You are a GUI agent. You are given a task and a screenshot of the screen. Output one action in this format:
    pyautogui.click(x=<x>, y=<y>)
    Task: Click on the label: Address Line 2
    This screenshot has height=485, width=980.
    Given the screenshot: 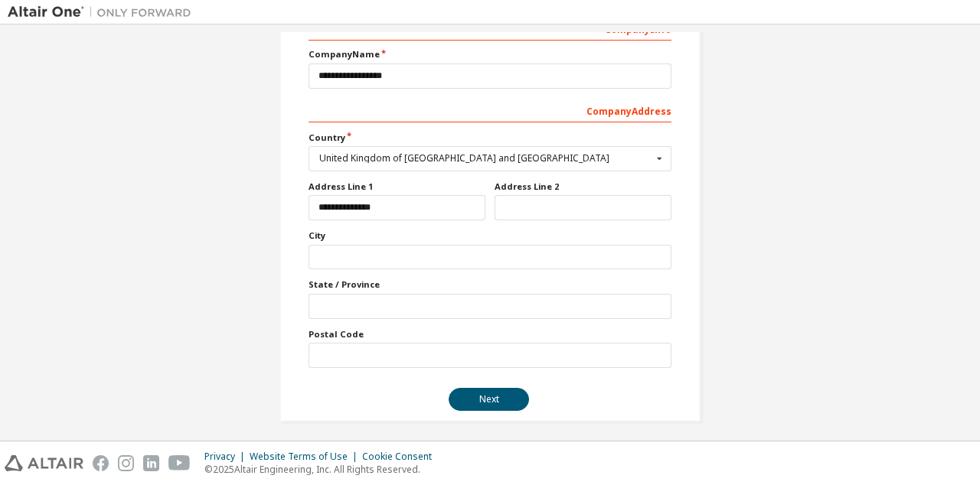 What is the action you would take?
    pyautogui.click(x=583, y=186)
    